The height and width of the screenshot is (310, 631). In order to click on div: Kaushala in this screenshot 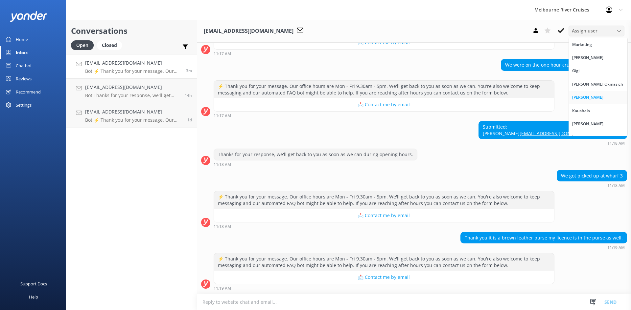, I will do `click(581, 111)`.